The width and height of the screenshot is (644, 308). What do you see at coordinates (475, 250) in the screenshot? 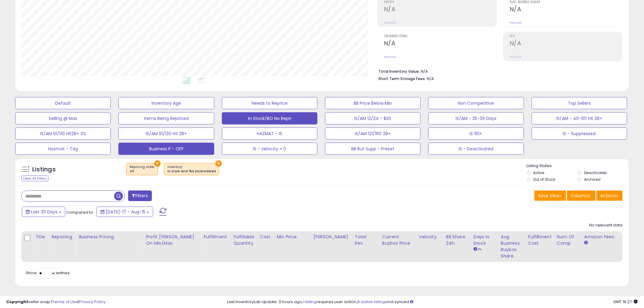
I see `small: Days In Stock.` at bounding box center [475, 250].